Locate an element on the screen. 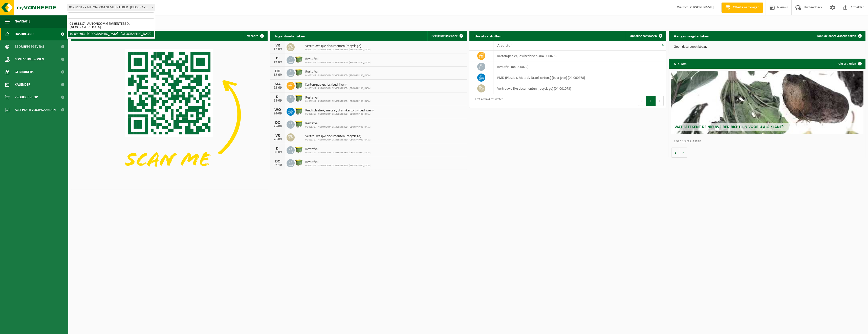 This screenshot has height=334, width=868. img: Download de VHEPlus App is located at coordinates (169, 115).